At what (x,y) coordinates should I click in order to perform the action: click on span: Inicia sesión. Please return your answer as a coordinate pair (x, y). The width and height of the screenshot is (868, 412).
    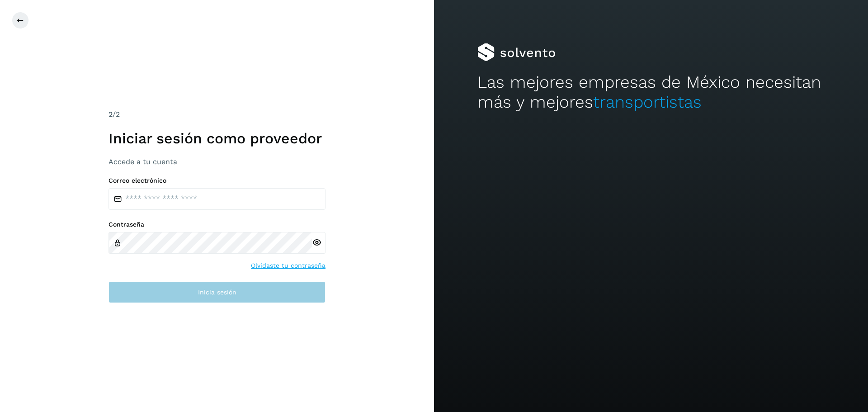
    Looking at the image, I should click on (217, 292).